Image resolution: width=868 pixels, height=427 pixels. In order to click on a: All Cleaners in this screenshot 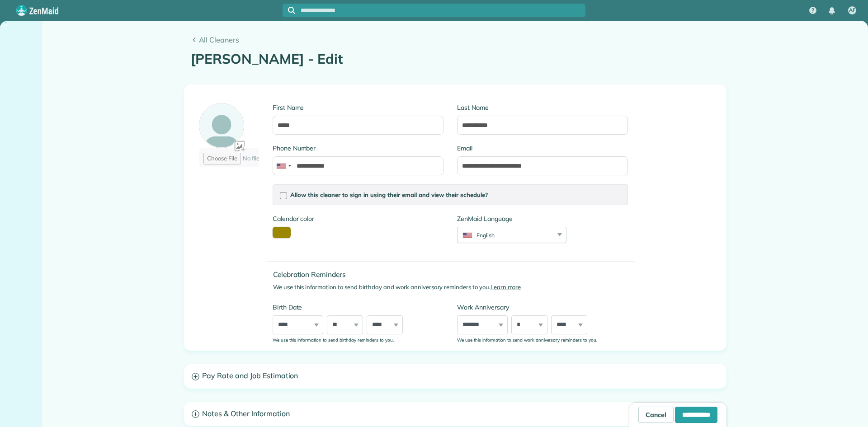, I will do `click(455, 40)`.